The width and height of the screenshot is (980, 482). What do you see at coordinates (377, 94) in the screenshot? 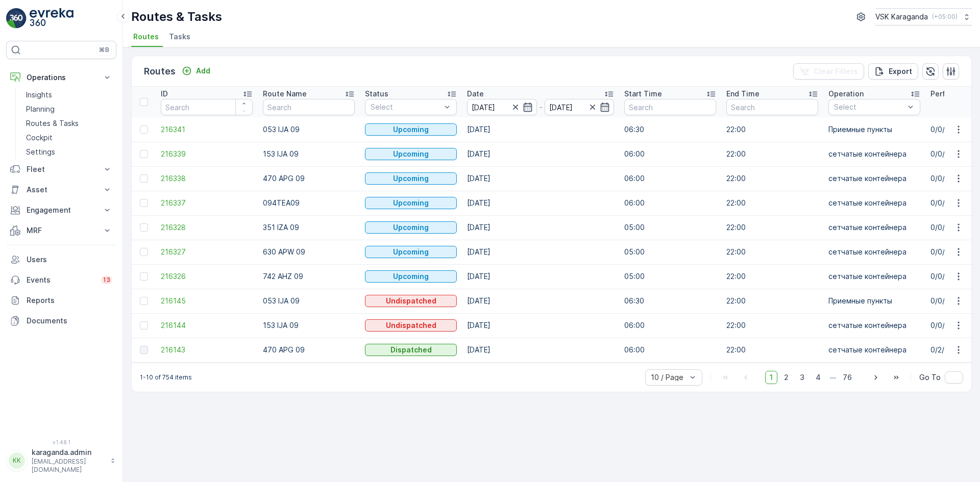
I see `p: Status` at bounding box center [377, 94].